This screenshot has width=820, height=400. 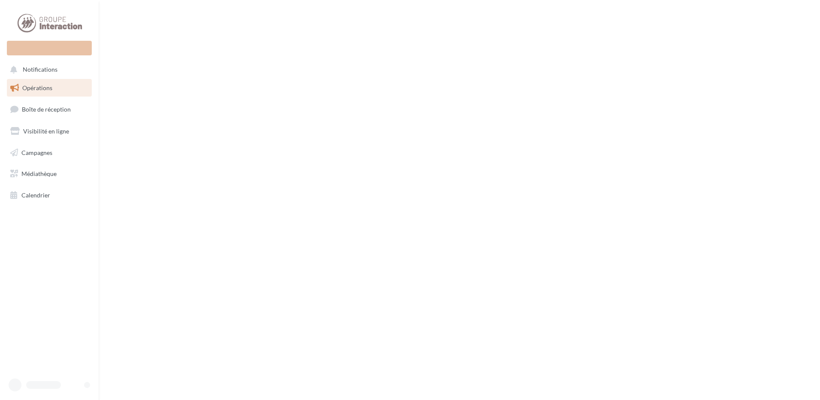 What do you see at coordinates (49, 88) in the screenshot?
I see `a: Opérations` at bounding box center [49, 88].